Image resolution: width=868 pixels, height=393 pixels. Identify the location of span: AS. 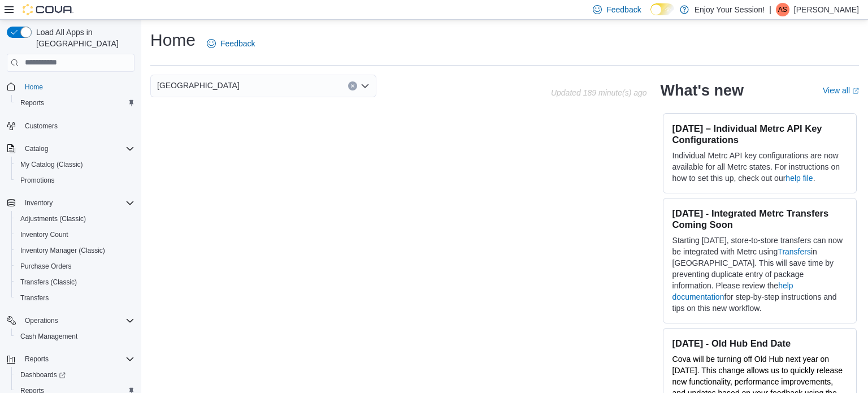
(783, 10).